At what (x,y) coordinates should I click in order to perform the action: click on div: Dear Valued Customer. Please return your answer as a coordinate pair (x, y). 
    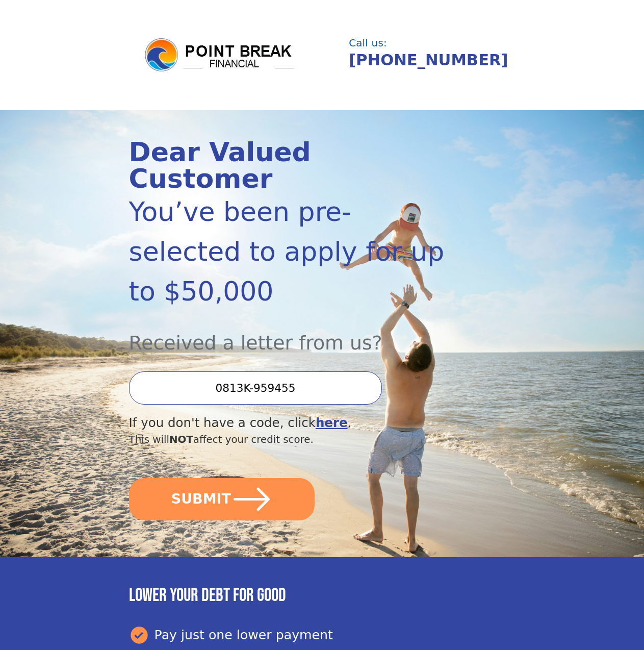
    Looking at the image, I should click on (293, 165).